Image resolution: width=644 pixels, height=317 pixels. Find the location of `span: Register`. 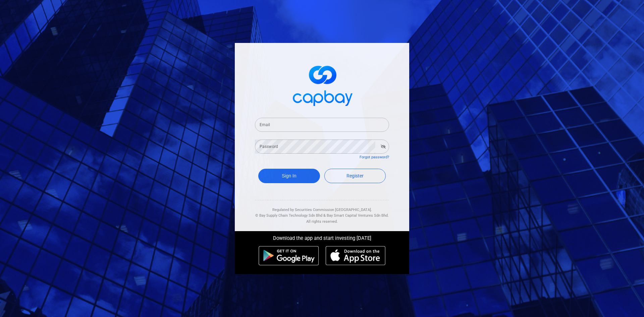

span: Register is located at coordinates (355, 176).